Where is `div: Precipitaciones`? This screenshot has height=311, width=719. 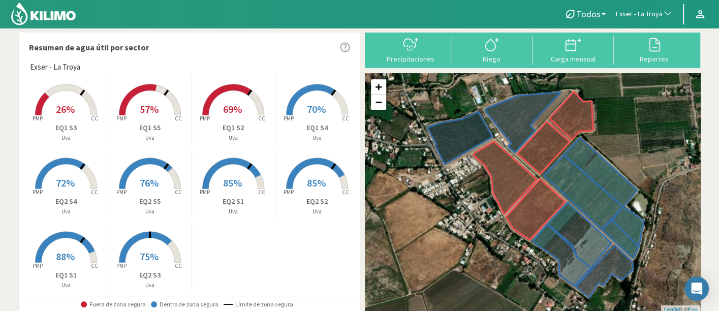 div: Precipitaciones is located at coordinates (410, 59).